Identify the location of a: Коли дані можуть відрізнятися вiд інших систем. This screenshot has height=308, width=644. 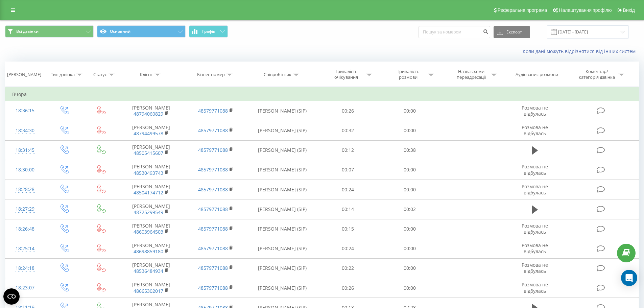
(581, 51).